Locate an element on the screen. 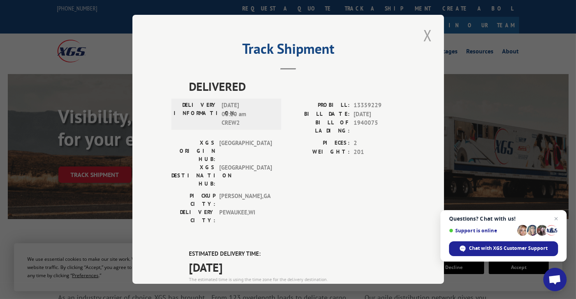  label: BILL OF LADING: is located at coordinates (319, 127).